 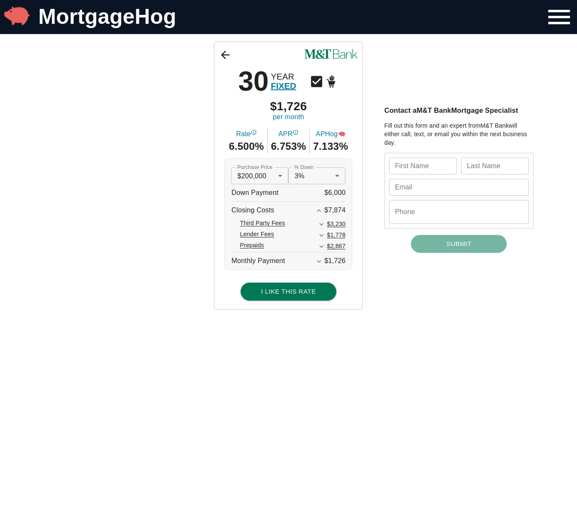 What do you see at coordinates (258, 261) in the screenshot?
I see `span: Monthly Payment` at bounding box center [258, 261].